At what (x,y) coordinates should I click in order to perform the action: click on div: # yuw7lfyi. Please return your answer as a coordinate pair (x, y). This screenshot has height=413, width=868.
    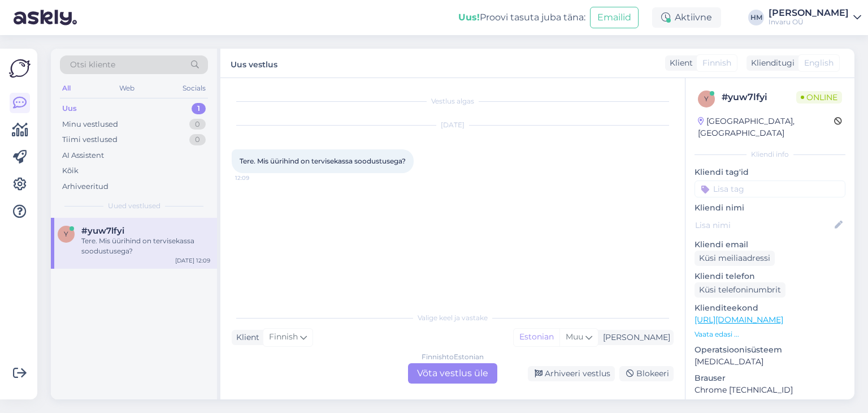
    Looking at the image, I should click on (759, 98).